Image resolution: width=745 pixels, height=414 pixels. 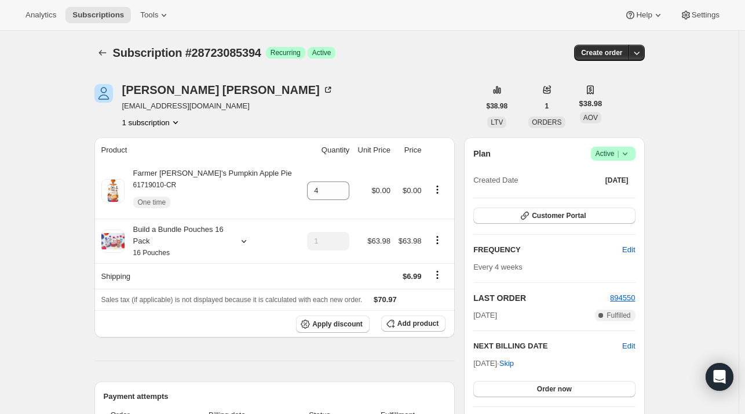 What do you see at coordinates (152, 202) in the screenshot?
I see `span: One time` at bounding box center [152, 202].